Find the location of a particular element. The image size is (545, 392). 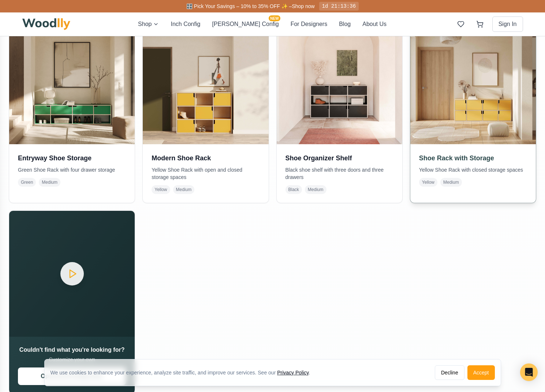

button: Decline is located at coordinates (450, 373).